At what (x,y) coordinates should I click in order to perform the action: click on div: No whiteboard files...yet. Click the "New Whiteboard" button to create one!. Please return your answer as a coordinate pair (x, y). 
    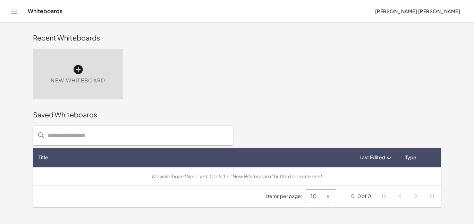
    Looking at the image, I should click on (237, 176).